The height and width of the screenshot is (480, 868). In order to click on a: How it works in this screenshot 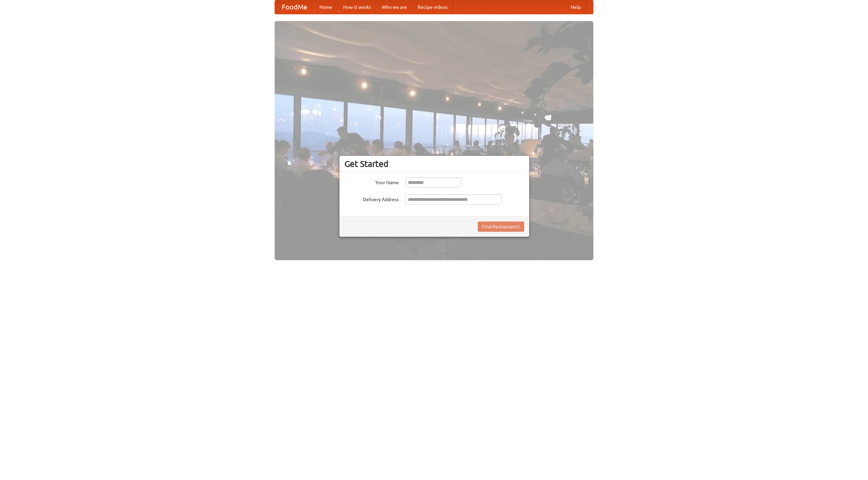, I will do `click(357, 7)`.